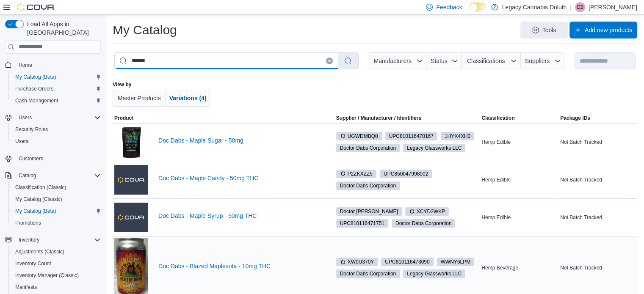 The height and width of the screenshot is (294, 644). Describe the element at coordinates (580, 7) in the screenshot. I see `div: Calvin Stuart` at that location.